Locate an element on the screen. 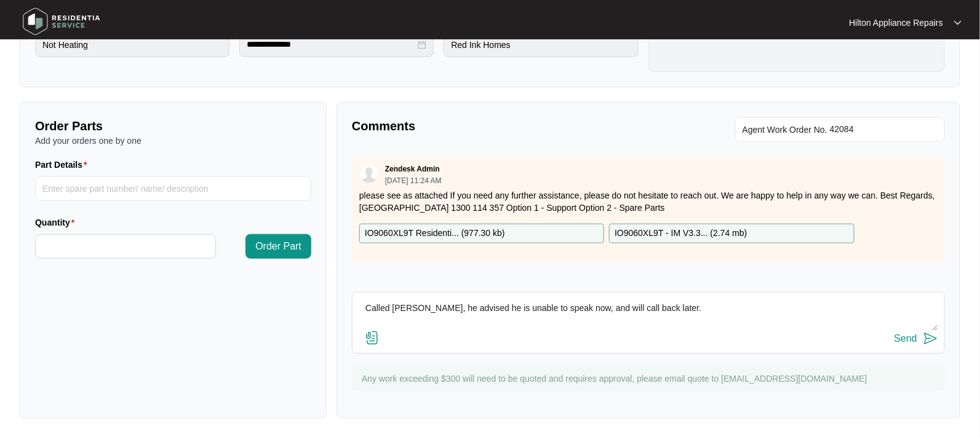  p: IO9060XL9T Residenti... ( 977.30 kb ) is located at coordinates (435, 233).